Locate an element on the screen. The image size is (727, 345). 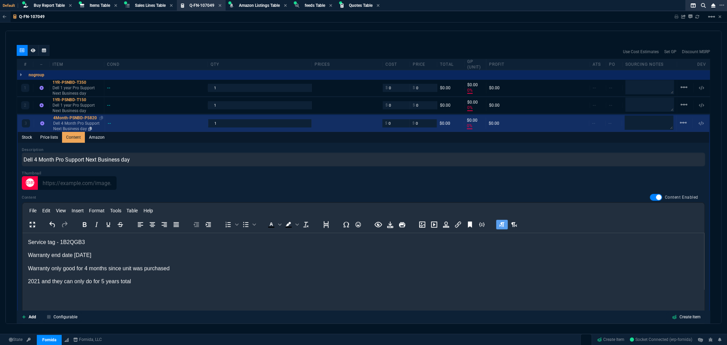
span: Table is located at coordinates (132, 211).